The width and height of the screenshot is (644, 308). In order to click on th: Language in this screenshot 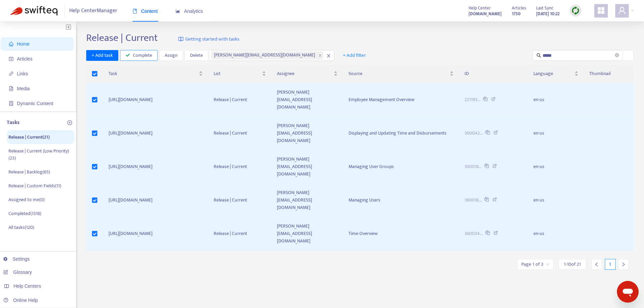, I will do `click(556, 74)`.